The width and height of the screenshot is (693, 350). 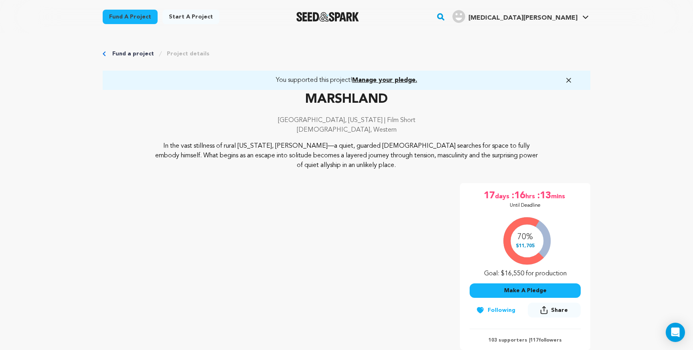 What do you see at coordinates (328, 17) in the screenshot?
I see `img: Seed&Spark Logo Dark Mode` at bounding box center [328, 17].